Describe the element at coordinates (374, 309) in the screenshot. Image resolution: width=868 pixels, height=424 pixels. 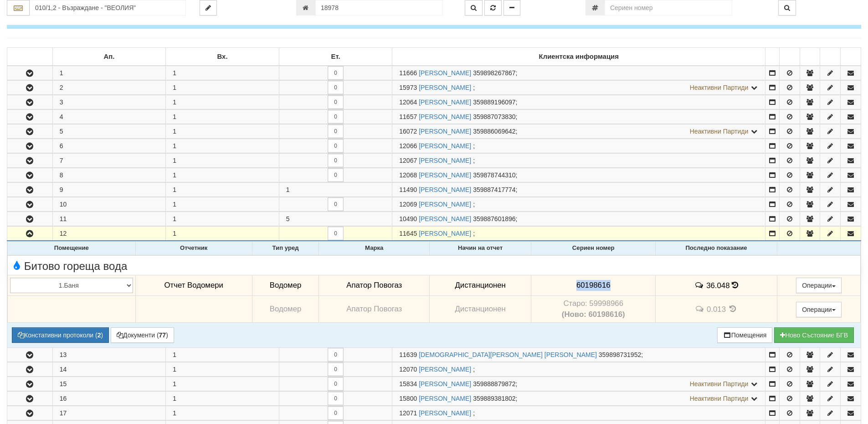
I see `td: Апатор Повогаз` at that location.